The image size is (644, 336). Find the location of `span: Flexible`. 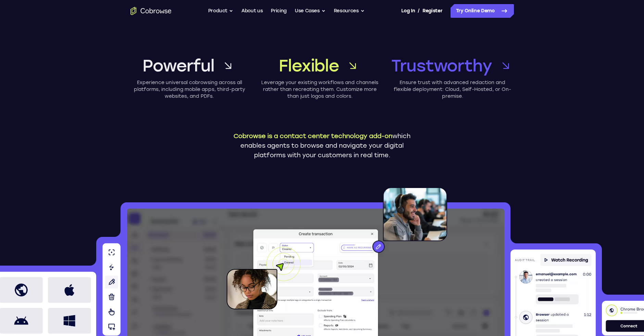

span: Flexible is located at coordinates (308, 65).